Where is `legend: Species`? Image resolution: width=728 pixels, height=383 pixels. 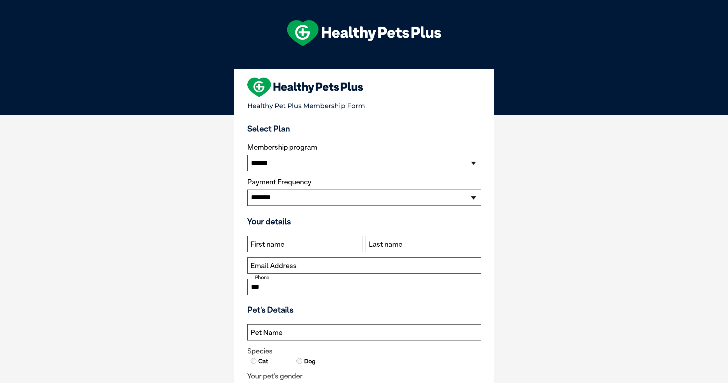
legend: Species is located at coordinates (364, 351).